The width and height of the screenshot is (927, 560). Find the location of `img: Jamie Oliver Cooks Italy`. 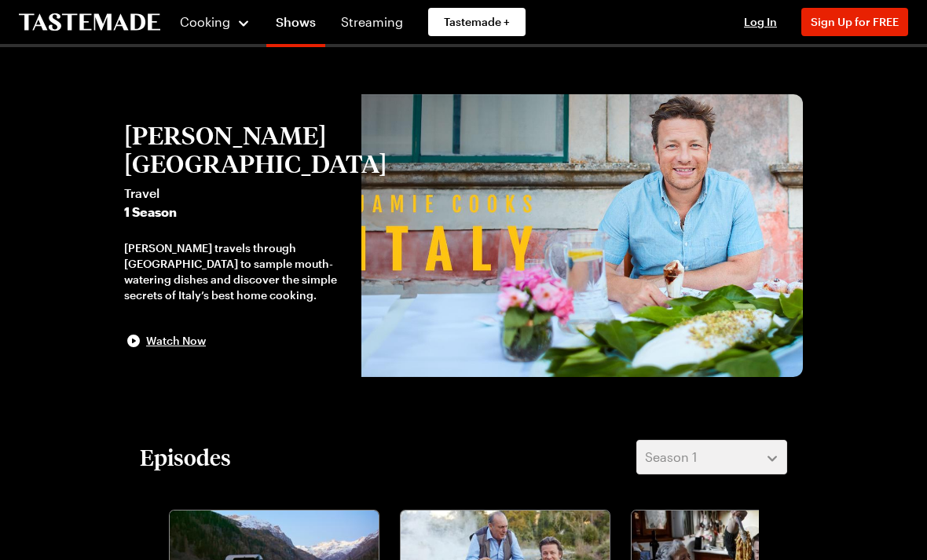

img: Jamie Oliver Cooks Italy is located at coordinates (582, 235).